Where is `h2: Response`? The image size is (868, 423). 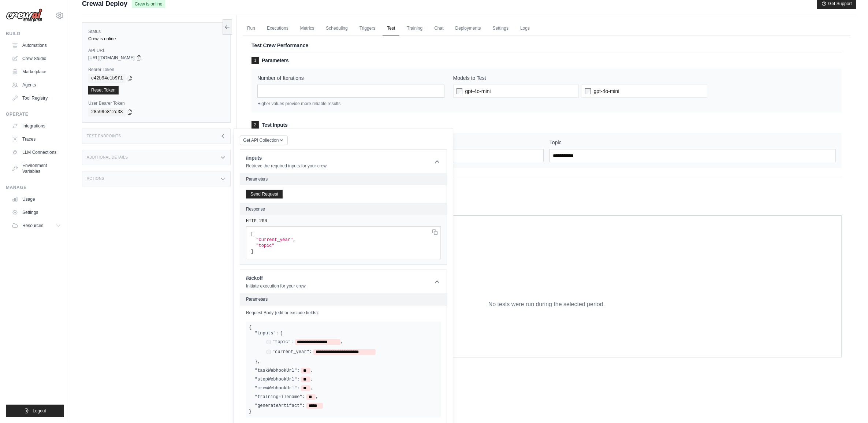
h2: Response is located at coordinates (255, 209).